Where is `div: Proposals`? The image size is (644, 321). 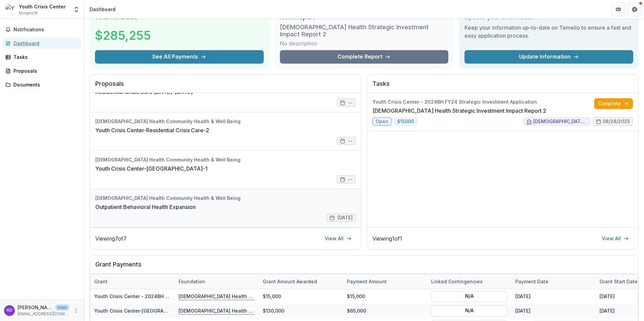
div: Proposals is located at coordinates (45, 71).